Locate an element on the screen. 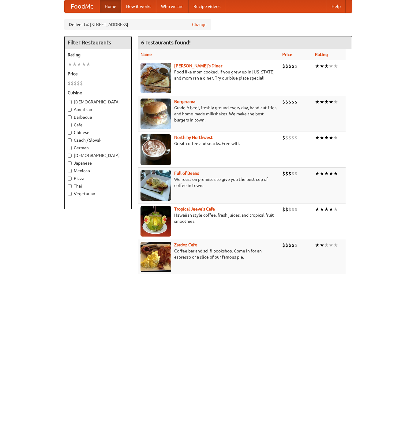  label: Vegetarian is located at coordinates (98, 194).